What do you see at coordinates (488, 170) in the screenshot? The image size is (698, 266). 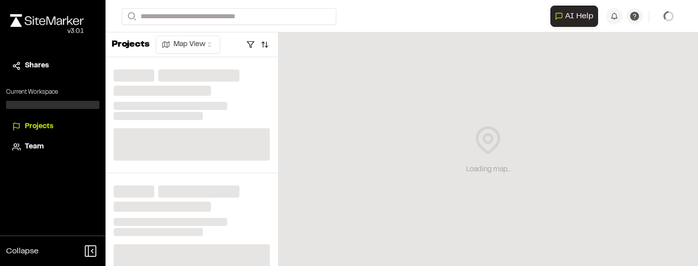 I see `div: Loading map...` at bounding box center [488, 170].